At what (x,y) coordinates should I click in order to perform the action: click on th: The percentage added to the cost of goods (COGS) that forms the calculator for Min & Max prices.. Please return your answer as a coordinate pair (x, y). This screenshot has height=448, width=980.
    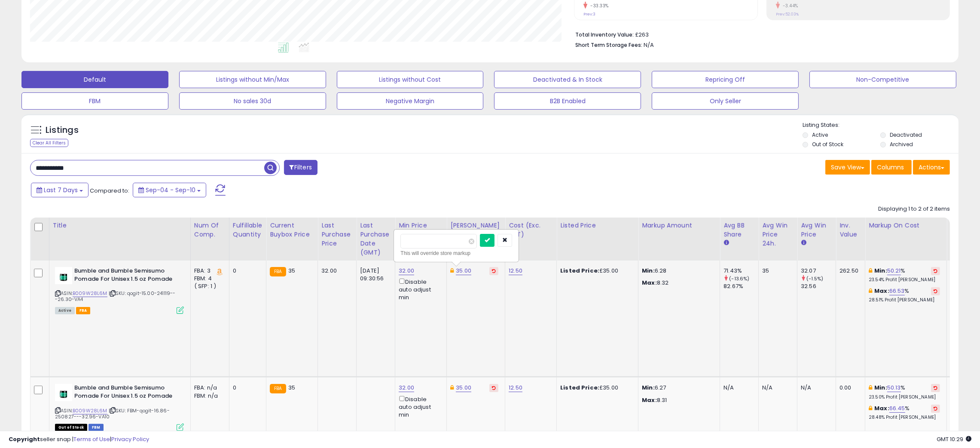
    Looking at the image, I should click on (906, 239).